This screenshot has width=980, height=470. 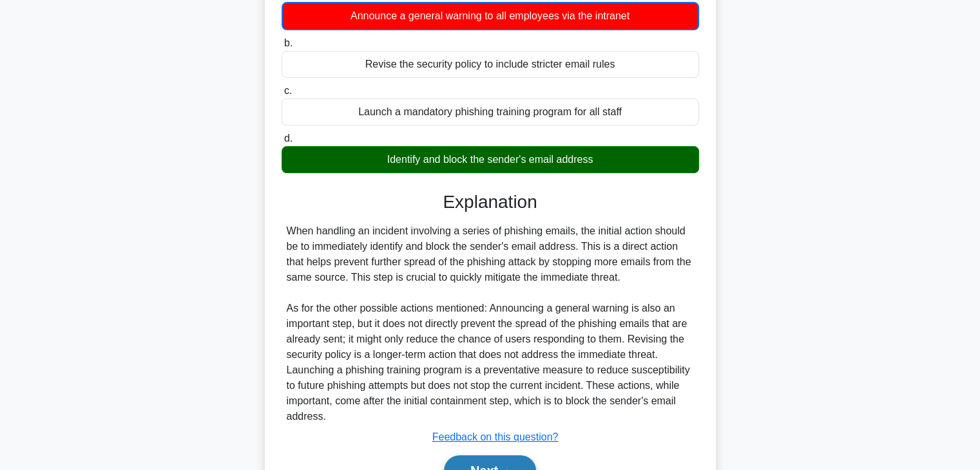 What do you see at coordinates (490, 112) in the screenshot?
I see `div: Launch a mandatory phishing training program for all staff` at bounding box center [490, 112].